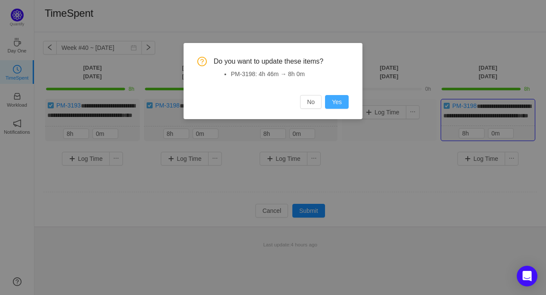 Image resolution: width=546 pixels, height=295 pixels. What do you see at coordinates (281, 61) in the screenshot?
I see `span: Do you want to update these items?` at bounding box center [281, 61].